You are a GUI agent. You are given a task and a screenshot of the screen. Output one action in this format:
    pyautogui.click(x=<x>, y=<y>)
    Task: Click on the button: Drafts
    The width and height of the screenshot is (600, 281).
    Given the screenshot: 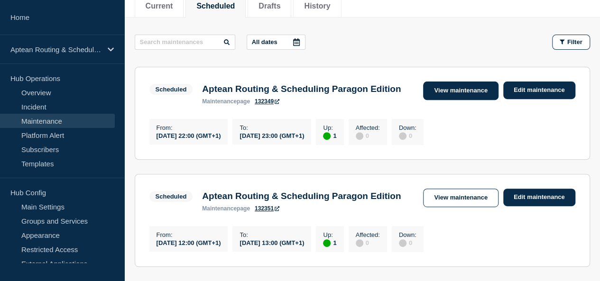 What is the action you would take?
    pyautogui.click(x=269, y=6)
    